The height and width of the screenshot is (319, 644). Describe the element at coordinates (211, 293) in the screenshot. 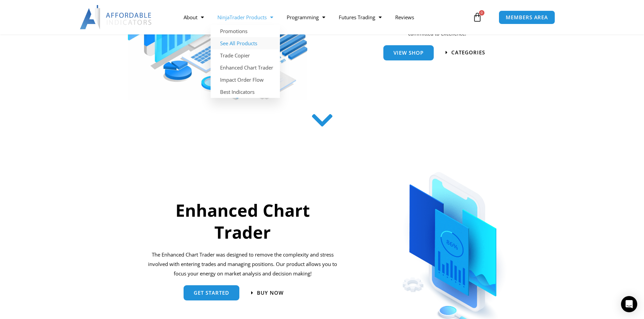

I see `a: get started` at that location.